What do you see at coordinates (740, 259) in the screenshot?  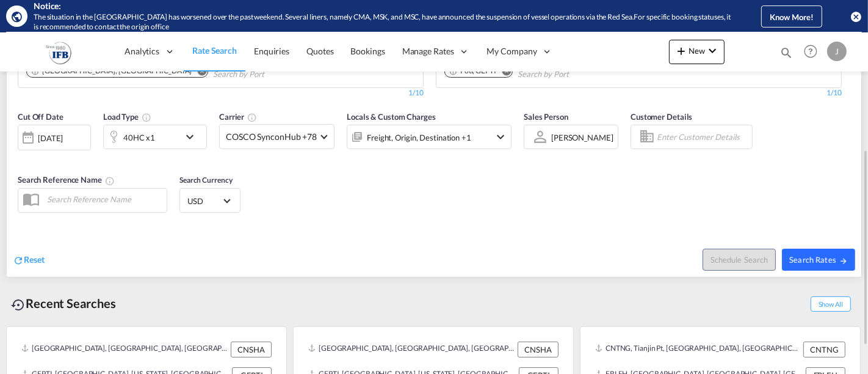 I see `button: Note: By default Schedule search will only considerorigin ports, destination ports and cut off da...` at bounding box center [740, 259].